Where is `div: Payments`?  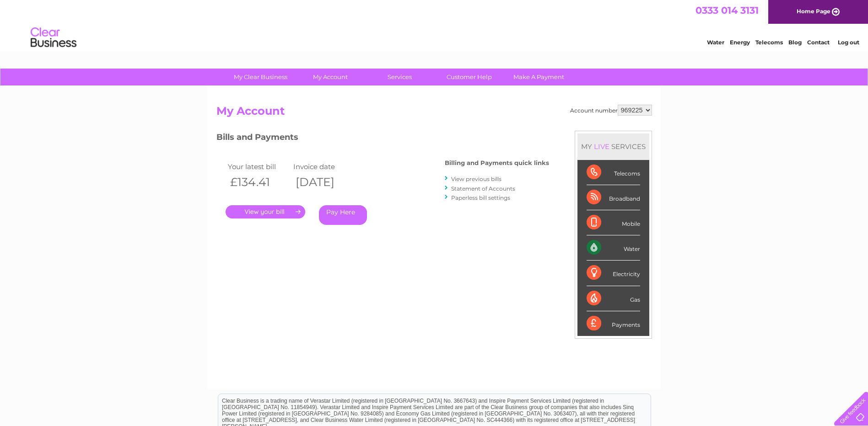
div: Payments is located at coordinates (613, 324).